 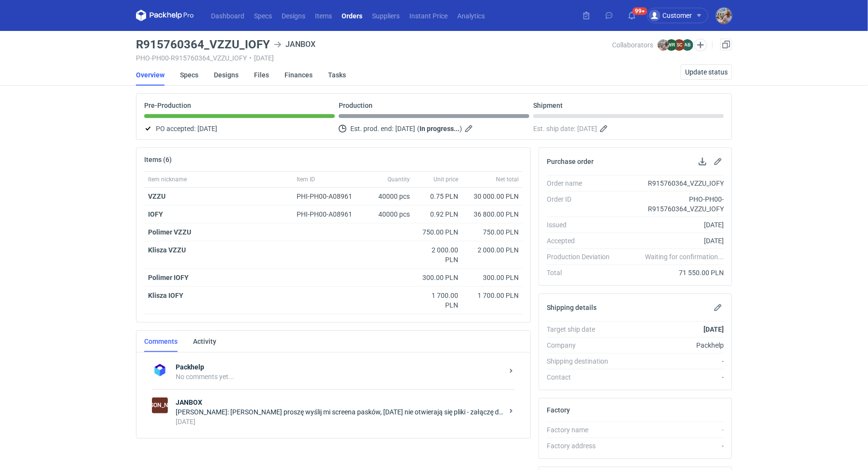 I want to click on a: Instant Price, so click(x=429, y=16).